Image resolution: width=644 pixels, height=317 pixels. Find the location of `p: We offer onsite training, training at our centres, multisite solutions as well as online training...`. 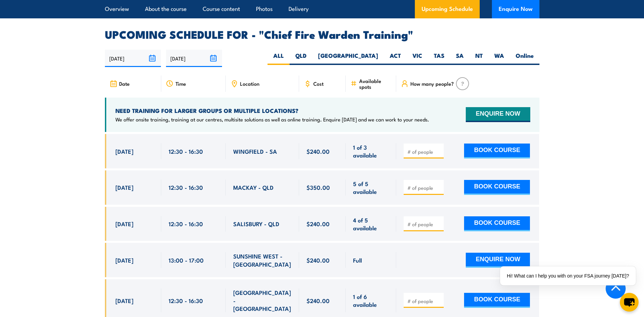

p: We offer onsite training, training at our centres, multisite solutions as well as online training... is located at coordinates (272, 120).